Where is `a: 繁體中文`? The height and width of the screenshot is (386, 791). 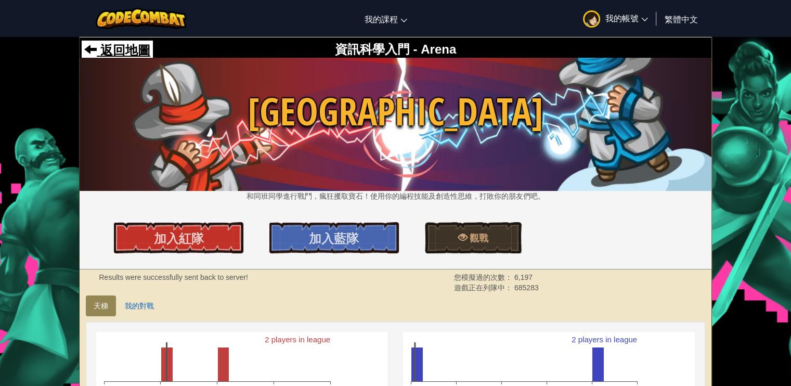 a: 繁體中文 is located at coordinates (681, 19).